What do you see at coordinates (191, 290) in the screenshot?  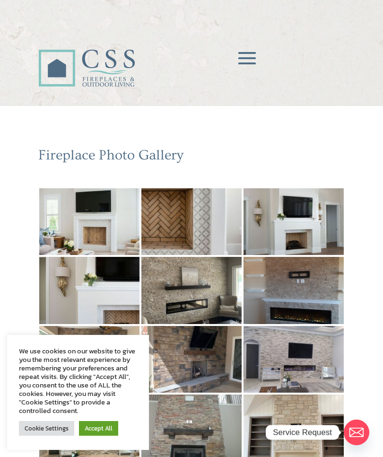 I see `img: 5` at bounding box center [191, 290].